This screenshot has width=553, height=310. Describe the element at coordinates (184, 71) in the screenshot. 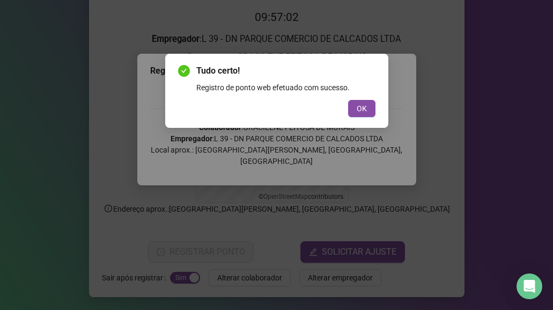

I see `span: check-circle` at that location.